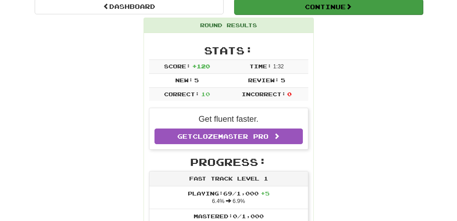 The image size is (457, 221). Describe the element at coordinates (289, 94) in the screenshot. I see `span: 0` at that location.